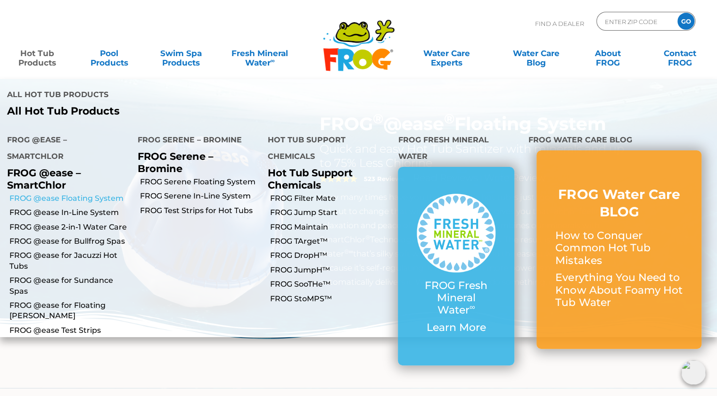 This screenshot has height=396, width=717. Describe the element at coordinates (181, 53) in the screenshot. I see `a: Swim SpaProducts` at that location.